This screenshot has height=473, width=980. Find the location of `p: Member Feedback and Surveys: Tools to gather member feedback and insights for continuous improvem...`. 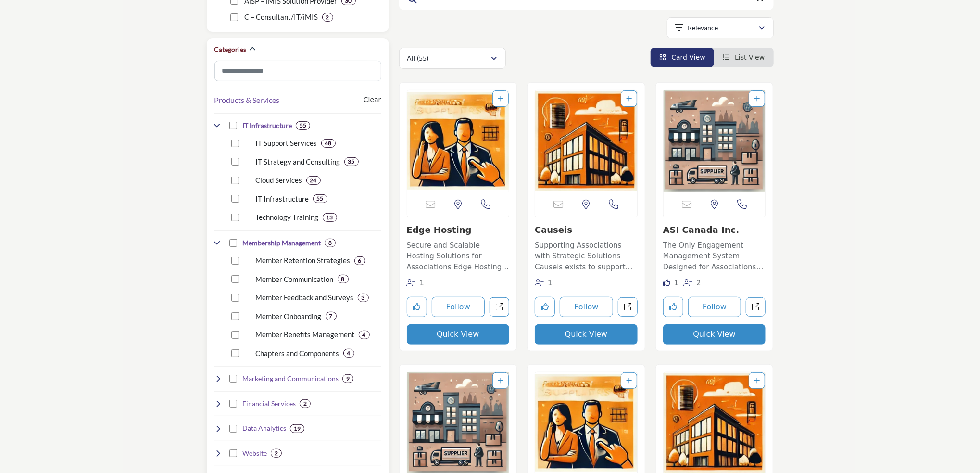

p: Member Feedback and Surveys: Tools to gather member feedback and insights for continuous improvem... is located at coordinates (305, 297).